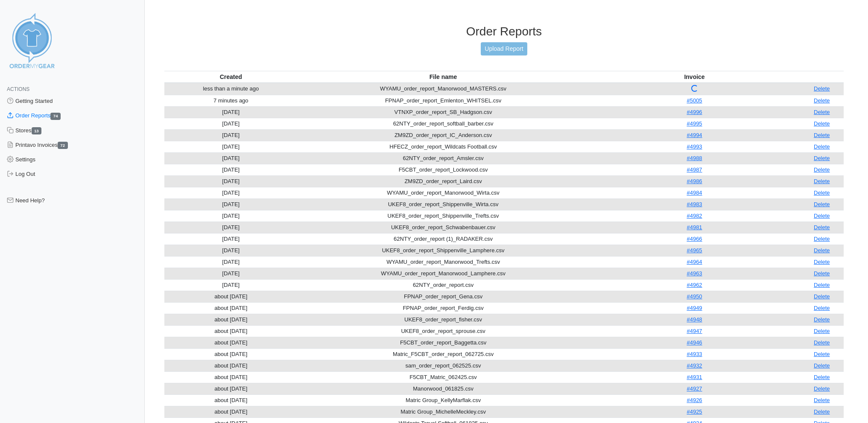 The image size is (868, 423). Describe the element at coordinates (444, 123) in the screenshot. I see `td: 62NTY_order_report_softball_barber.csv` at that location.